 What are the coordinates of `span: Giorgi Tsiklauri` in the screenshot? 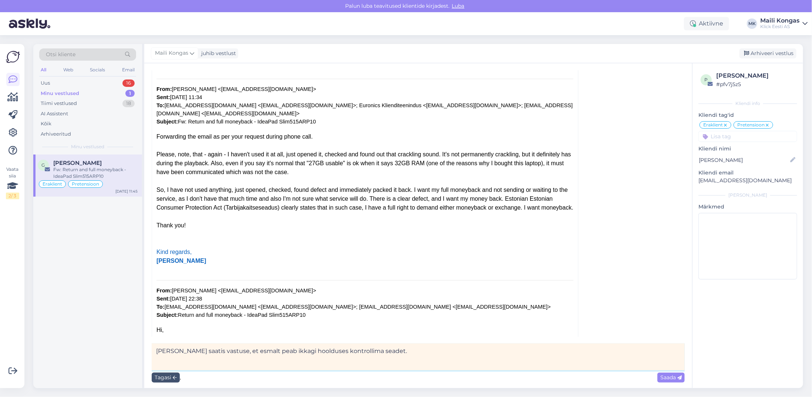 It's located at (77, 163).